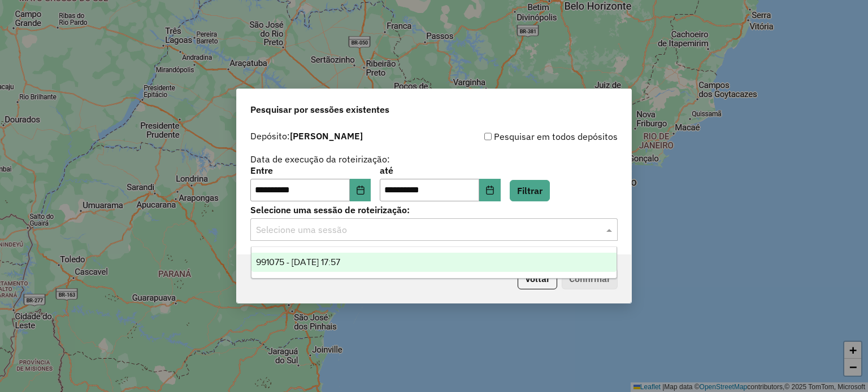  What do you see at coordinates (440, 170) in the screenshot?
I see `label: até` at bounding box center [440, 170].